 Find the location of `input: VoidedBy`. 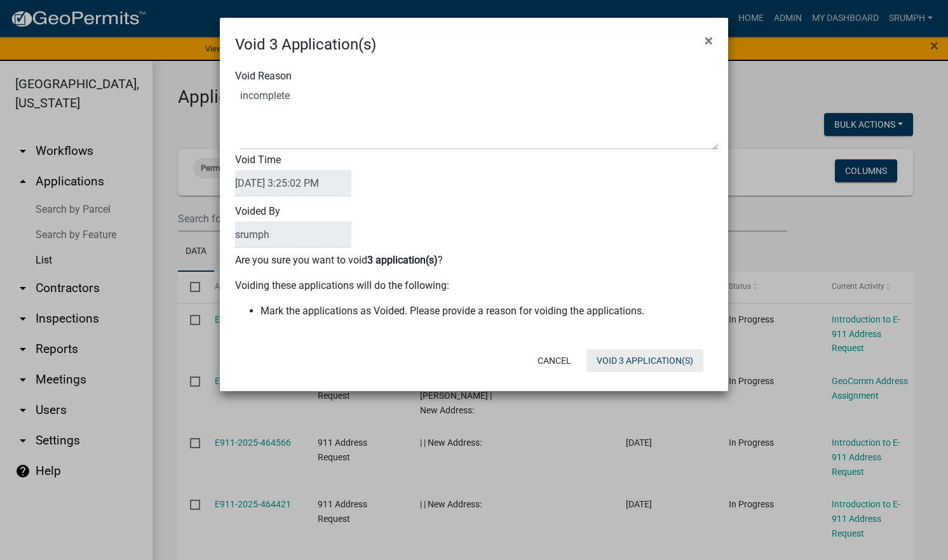

input: VoidedBy is located at coordinates (293, 234).